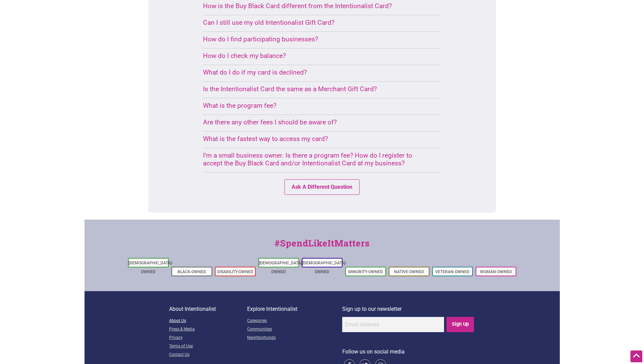  What do you see at coordinates (408, 352) in the screenshot?
I see `p: Follow us on social media` at bounding box center [408, 352].